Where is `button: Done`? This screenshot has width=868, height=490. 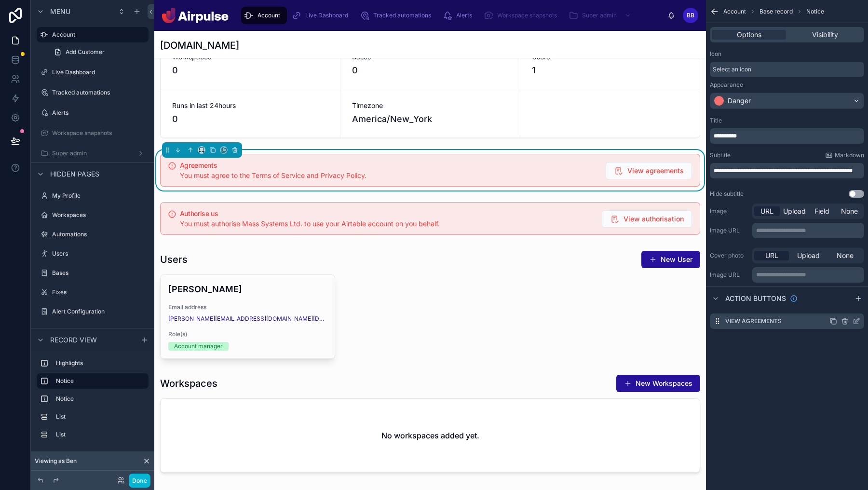
button: Done is located at coordinates (140, 480).